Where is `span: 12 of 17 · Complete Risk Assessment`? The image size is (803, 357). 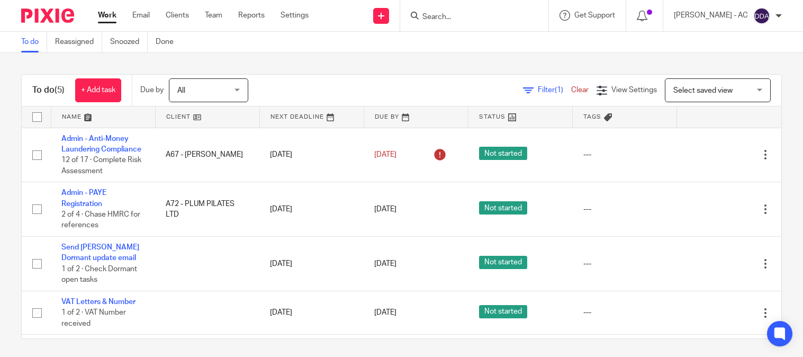
span: 12 of 17 · Complete Risk Assessment is located at coordinates (101, 165).